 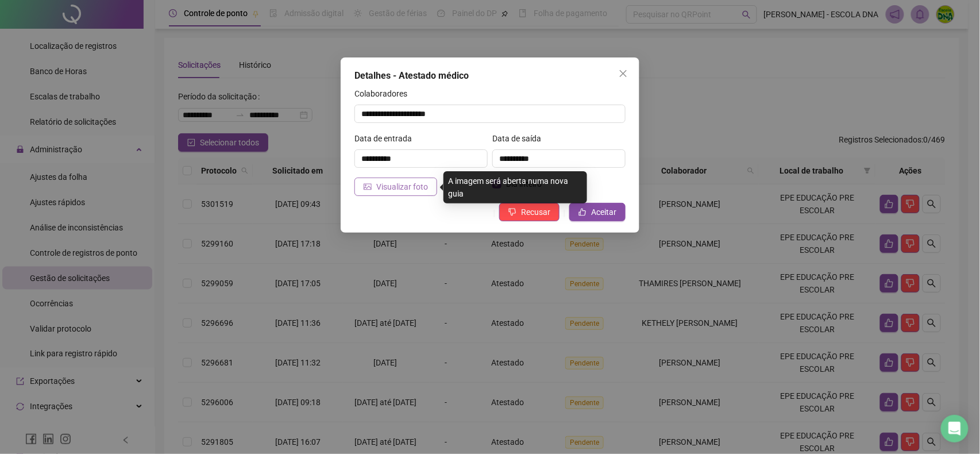 What do you see at coordinates (402, 187) in the screenshot?
I see `span: Visualizar foto` at bounding box center [402, 187].